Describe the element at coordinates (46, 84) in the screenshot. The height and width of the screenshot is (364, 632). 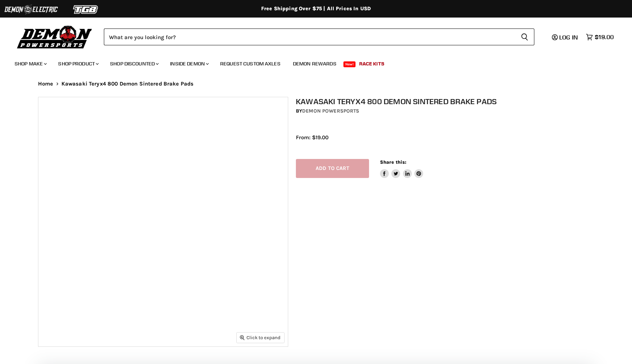
I see `a: Home` at that location.